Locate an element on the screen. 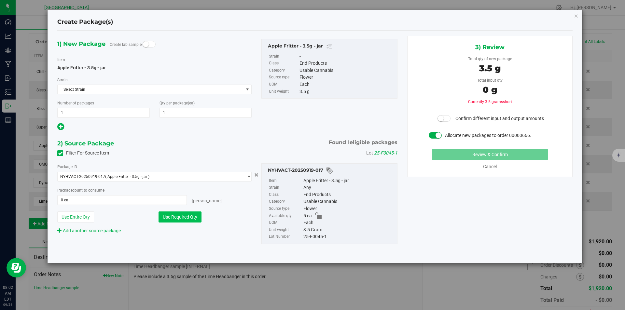 The width and height of the screenshot is (625, 310). span: Package to consume is located at coordinates (81, 190).